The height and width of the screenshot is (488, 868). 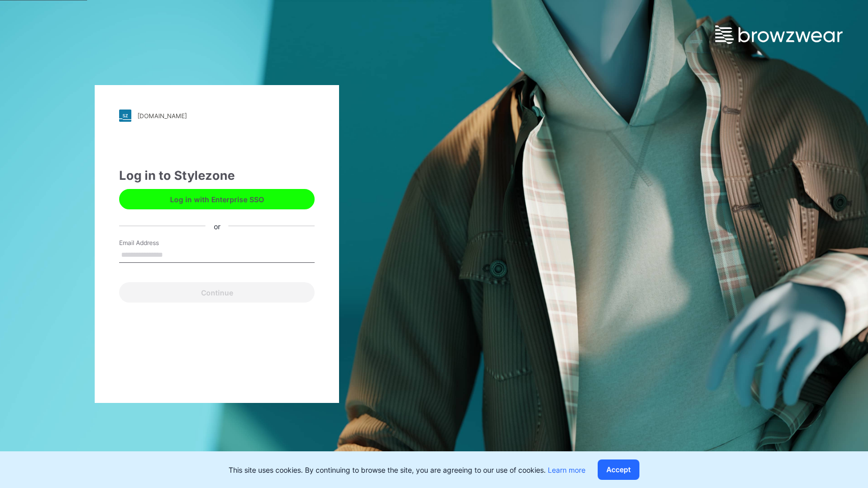 I want to click on img: stylezone-logo.562084cfcfab977791bfbf7441f1a819.svg, so click(x=126, y=115).